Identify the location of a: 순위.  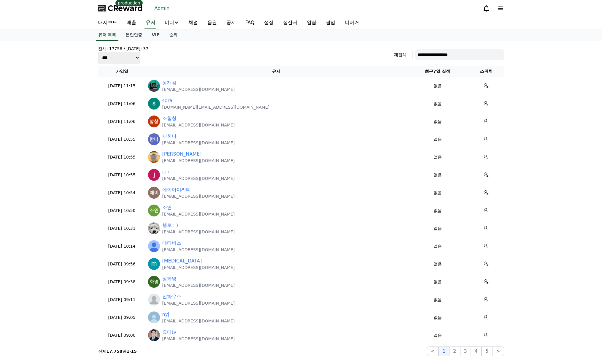
(174, 35).